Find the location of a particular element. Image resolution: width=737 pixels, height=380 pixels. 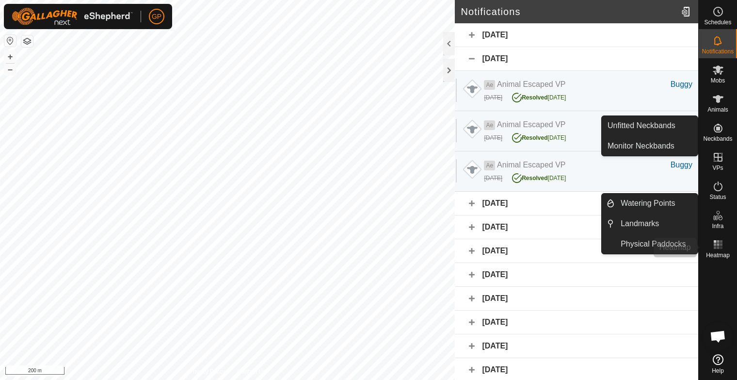

span: Unfitted Neckbands is located at coordinates (642, 126).